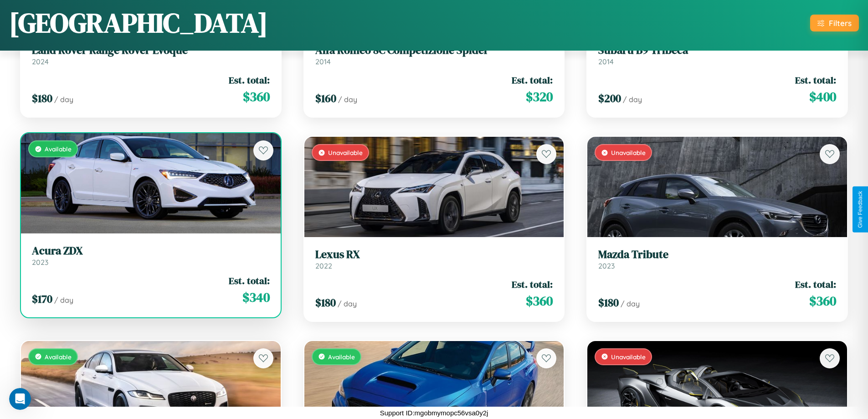 The height and width of the screenshot is (419, 868). I want to click on div: Give Feedback, so click(860, 210).